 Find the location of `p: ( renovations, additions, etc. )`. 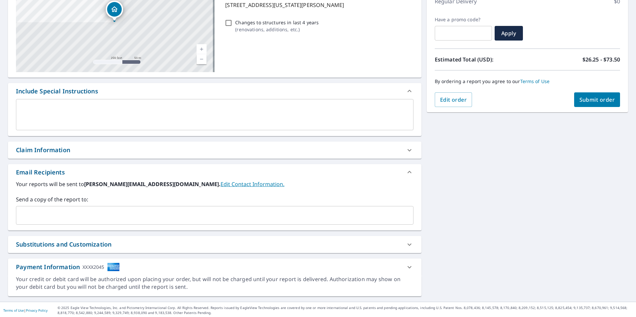

p: ( renovations, additions, etc. ) is located at coordinates (277, 29).